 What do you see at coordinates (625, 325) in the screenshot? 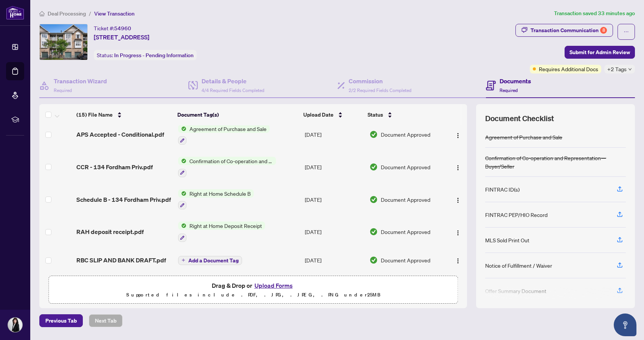
I see `button: Open asap` at bounding box center [625, 325].